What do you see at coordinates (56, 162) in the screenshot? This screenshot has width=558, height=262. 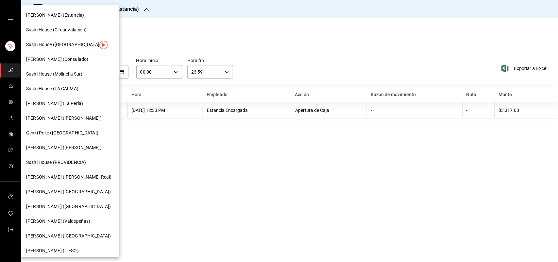 I see `span: Sushi House (PROVIDENCIA)` at bounding box center [56, 162].